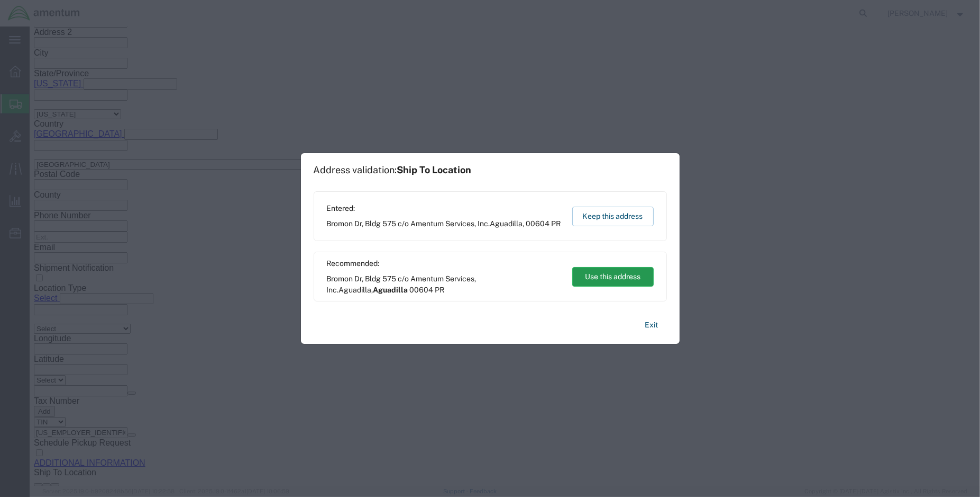 This screenshot has height=497, width=980. What do you see at coordinates (435, 169) in the screenshot?
I see `span: Ship To Location` at bounding box center [435, 169].